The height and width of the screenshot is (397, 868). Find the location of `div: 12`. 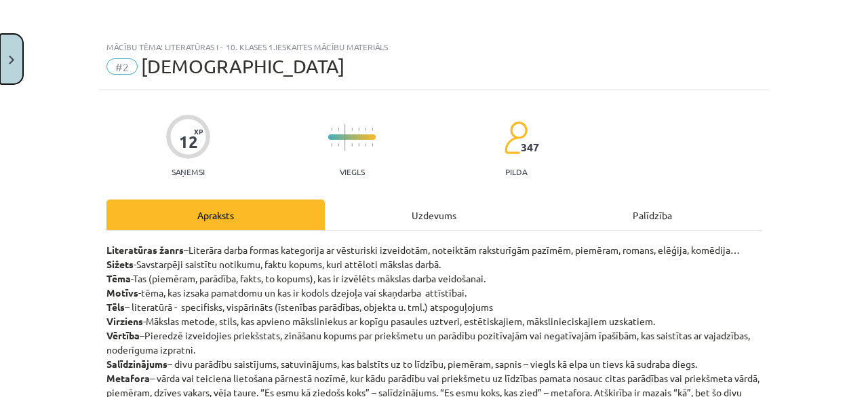

div: 12 is located at coordinates (188, 142).